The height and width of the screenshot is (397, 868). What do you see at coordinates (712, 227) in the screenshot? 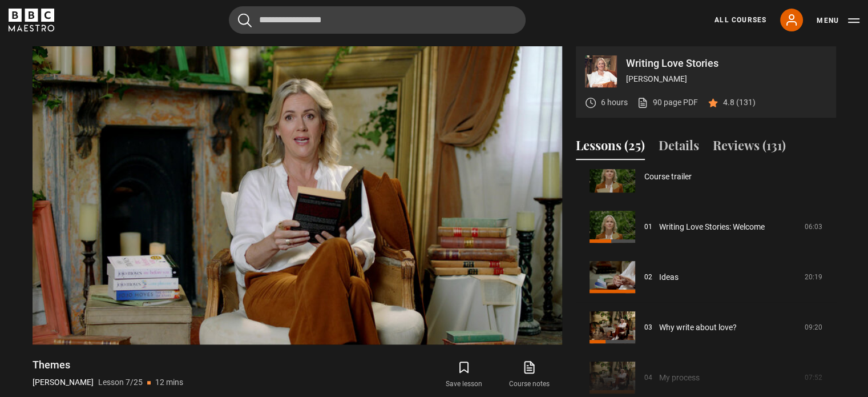
I see `a: Writing Love Stories: Welcome` at bounding box center [712, 227].